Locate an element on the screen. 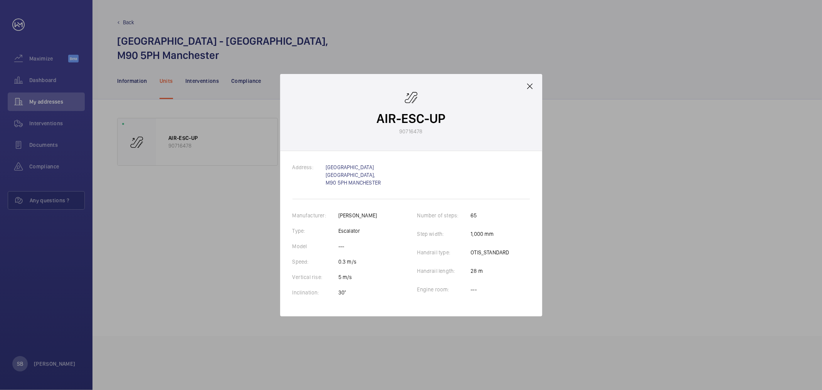  p: 30° is located at coordinates (358, 293).